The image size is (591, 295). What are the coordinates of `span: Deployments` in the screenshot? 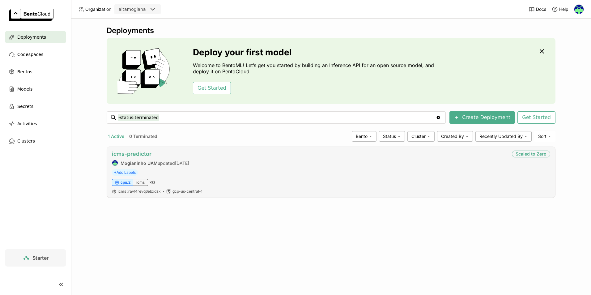 It's located at (32, 37).